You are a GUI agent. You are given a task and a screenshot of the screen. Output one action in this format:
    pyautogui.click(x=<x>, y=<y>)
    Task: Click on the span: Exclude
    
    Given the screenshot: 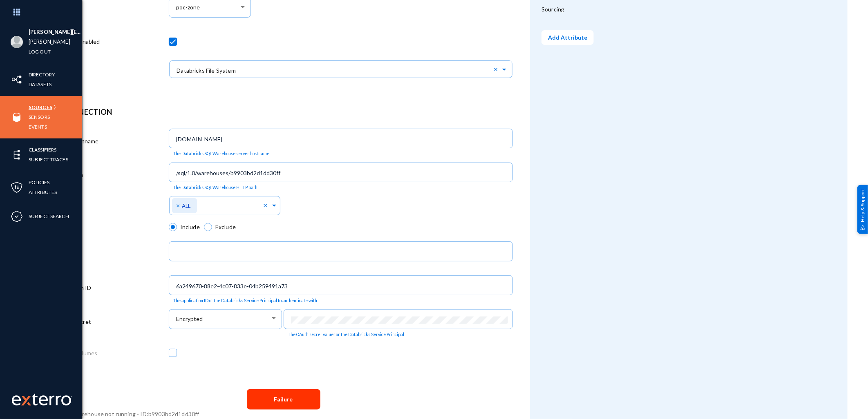 What is the action you would take?
    pyautogui.click(x=223, y=226)
    